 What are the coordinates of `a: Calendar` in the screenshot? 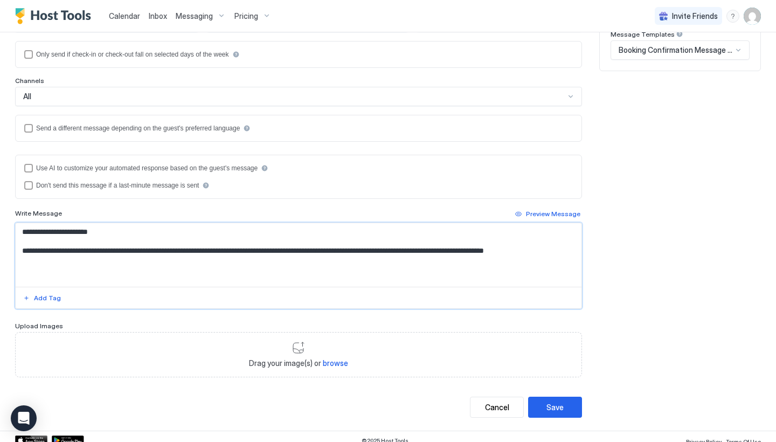 It's located at (124, 16).